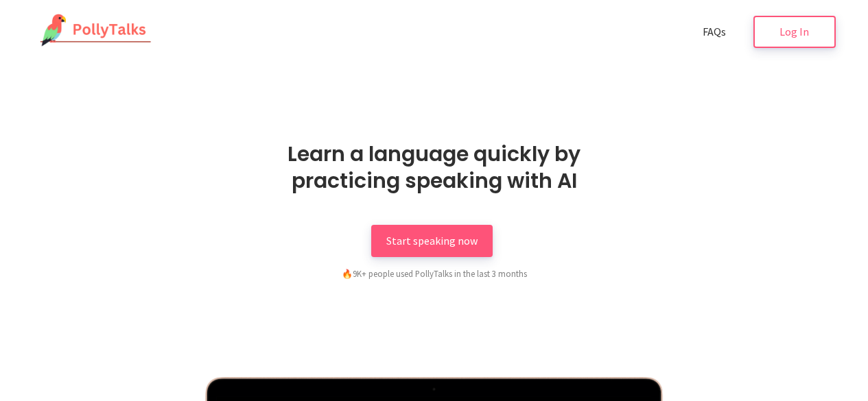 The height and width of the screenshot is (401, 868). Describe the element at coordinates (794, 31) in the screenshot. I see `a: Log In` at that location.